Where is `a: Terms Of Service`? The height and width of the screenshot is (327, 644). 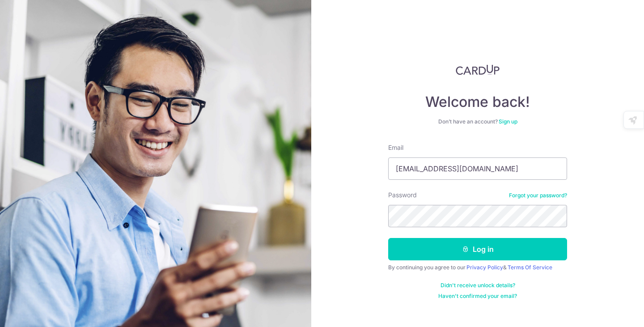
a: Terms Of Service is located at coordinates (530, 267).